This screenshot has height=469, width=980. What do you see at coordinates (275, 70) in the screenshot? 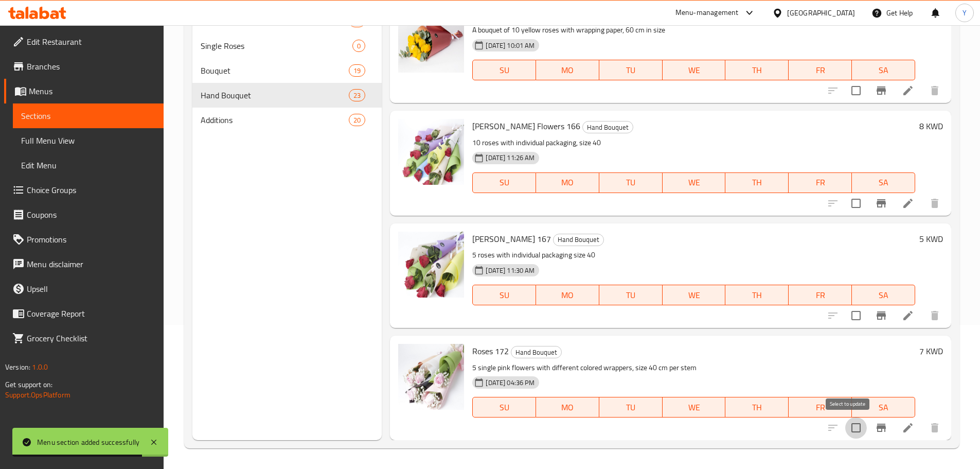
I see `div: Bouquet` at bounding box center [275, 70].